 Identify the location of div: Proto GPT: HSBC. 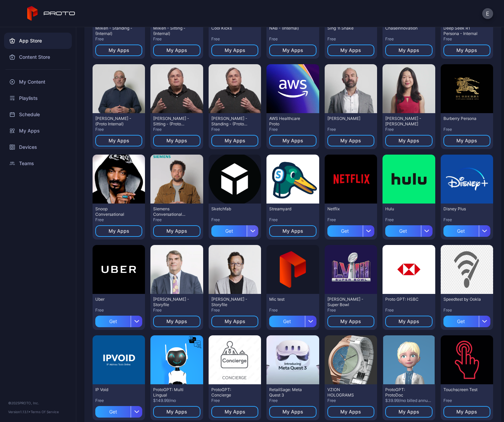
(404, 300).